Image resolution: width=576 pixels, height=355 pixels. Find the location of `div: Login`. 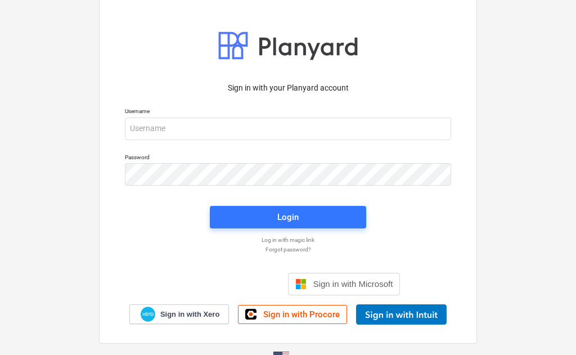

div: Login is located at coordinates (288, 217).